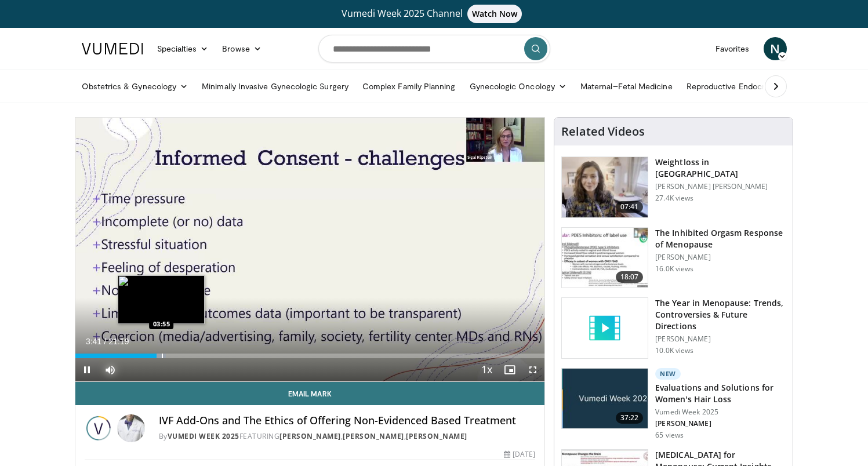 The image size is (868, 466). What do you see at coordinates (87, 370) in the screenshot?
I see `button: Pause` at bounding box center [87, 370].